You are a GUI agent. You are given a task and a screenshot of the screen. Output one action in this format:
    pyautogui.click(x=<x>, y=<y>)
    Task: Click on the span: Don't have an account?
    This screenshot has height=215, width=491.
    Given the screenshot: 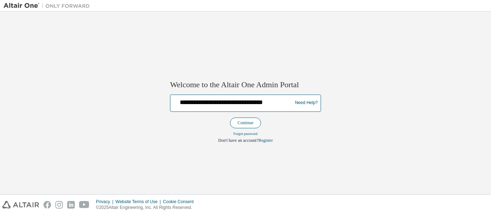 What is the action you would take?
    pyautogui.click(x=238, y=140)
    